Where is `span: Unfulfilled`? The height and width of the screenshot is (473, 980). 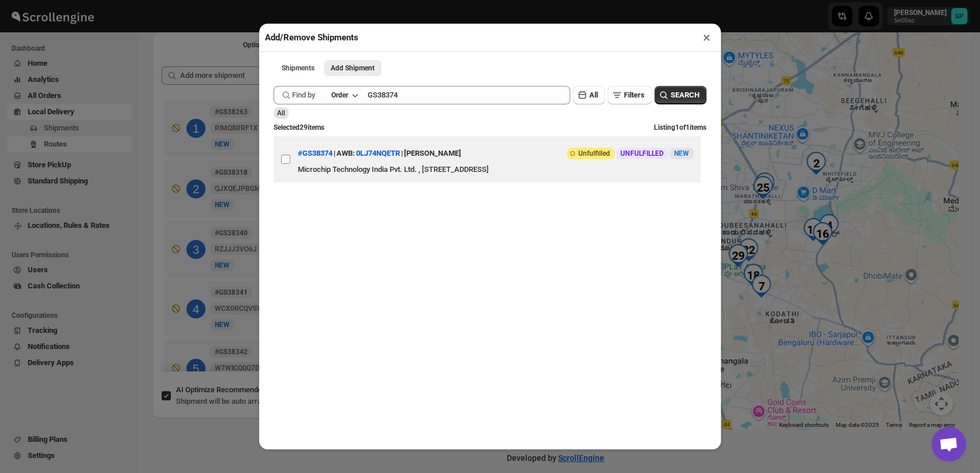
span: Unfulfilled is located at coordinates (594, 154).